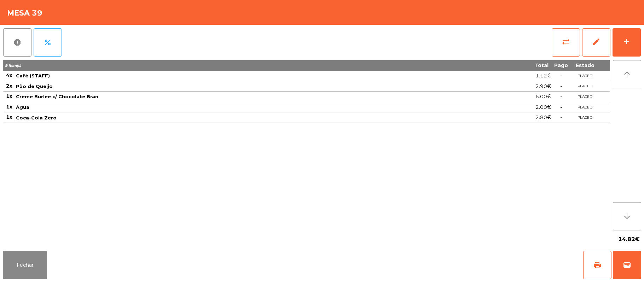  What do you see at coordinates (48, 42) in the screenshot?
I see `button: percent` at bounding box center [48, 42].